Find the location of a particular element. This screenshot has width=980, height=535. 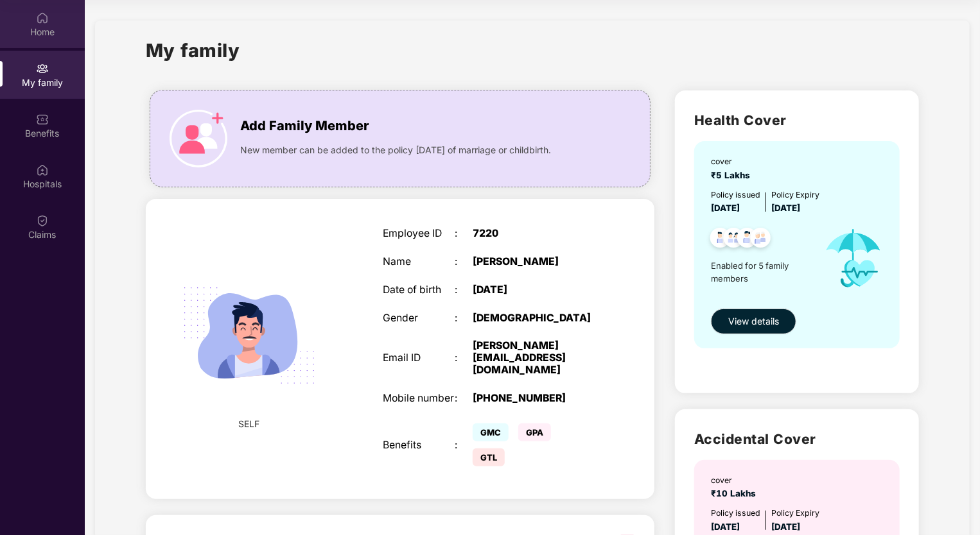

h1: My family is located at coordinates (193, 50).